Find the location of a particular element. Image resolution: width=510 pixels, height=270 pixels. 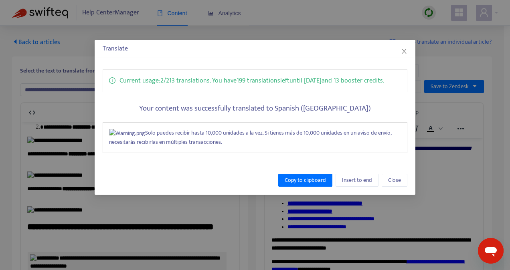

span: info-circle is located at coordinates (112, 80).